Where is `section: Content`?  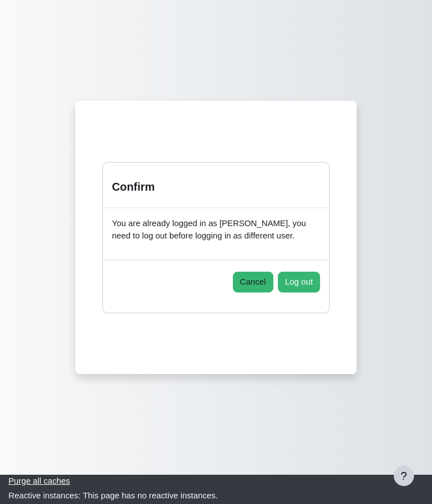 section: Content is located at coordinates (216, 247).